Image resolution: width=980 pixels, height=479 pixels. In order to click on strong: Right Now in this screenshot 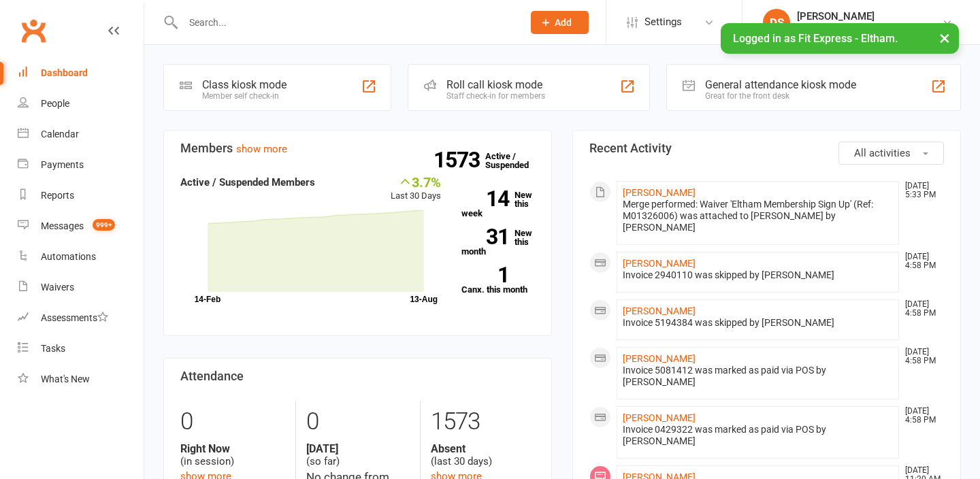, I will do `click(232, 448)`.